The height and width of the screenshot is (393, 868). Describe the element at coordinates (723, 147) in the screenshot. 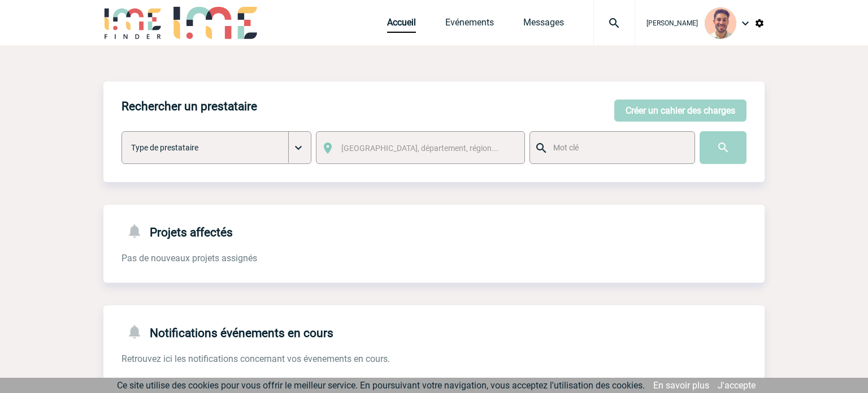

I see `input: Submit` at that location.